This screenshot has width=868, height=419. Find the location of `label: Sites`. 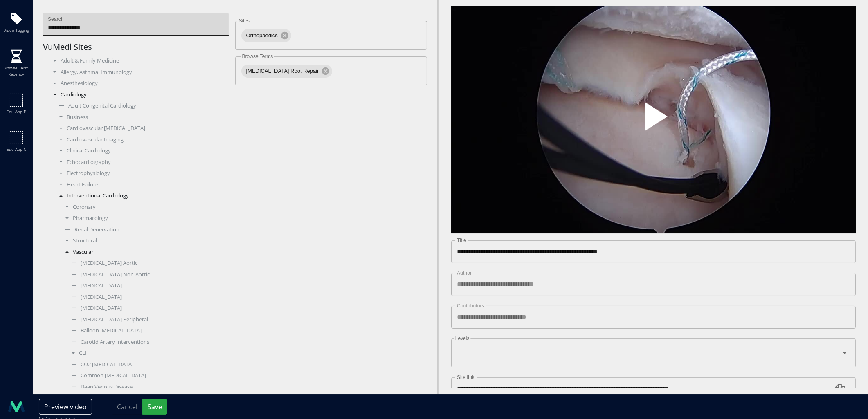

label: Sites is located at coordinates (244, 21).